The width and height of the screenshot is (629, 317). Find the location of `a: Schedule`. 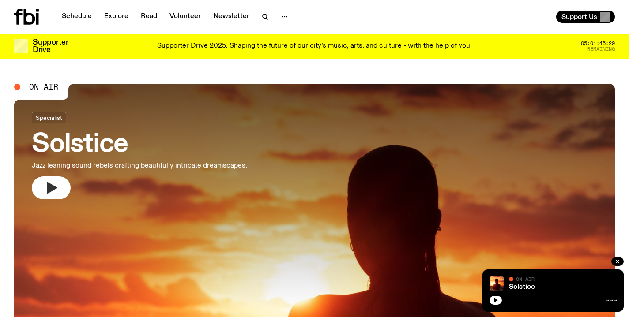

a: Schedule is located at coordinates (77, 17).